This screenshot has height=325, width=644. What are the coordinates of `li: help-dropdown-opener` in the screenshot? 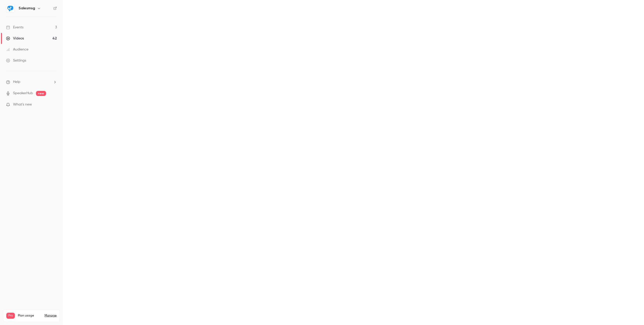 It's located at (32, 82).